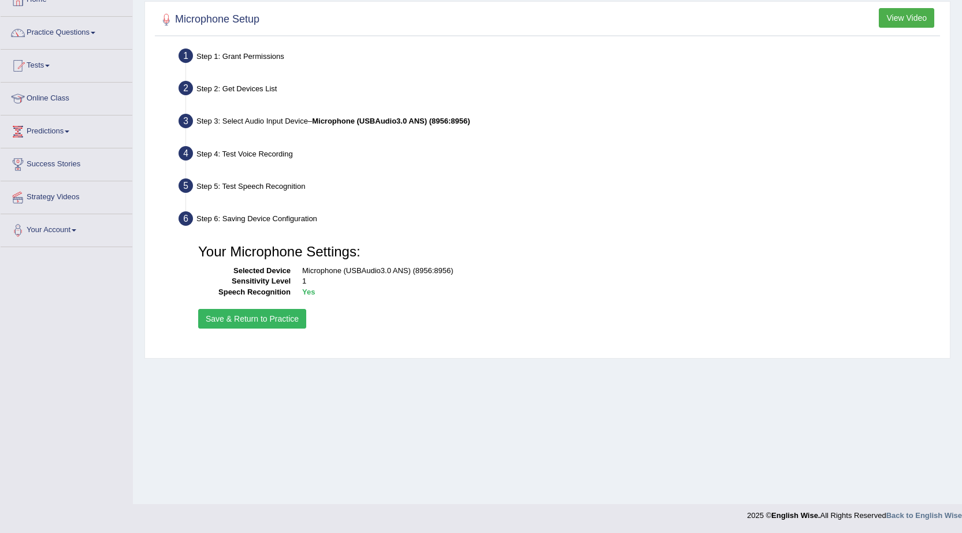  What do you see at coordinates (923, 515) in the screenshot?
I see `a: Back to English Wise` at bounding box center [923, 515].